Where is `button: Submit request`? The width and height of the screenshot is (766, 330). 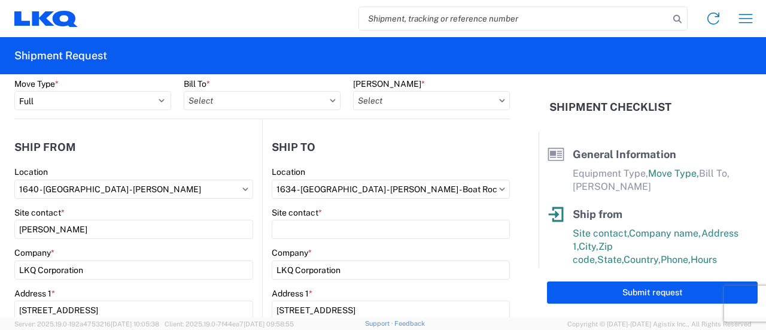 button: Submit request is located at coordinates (652, 292).